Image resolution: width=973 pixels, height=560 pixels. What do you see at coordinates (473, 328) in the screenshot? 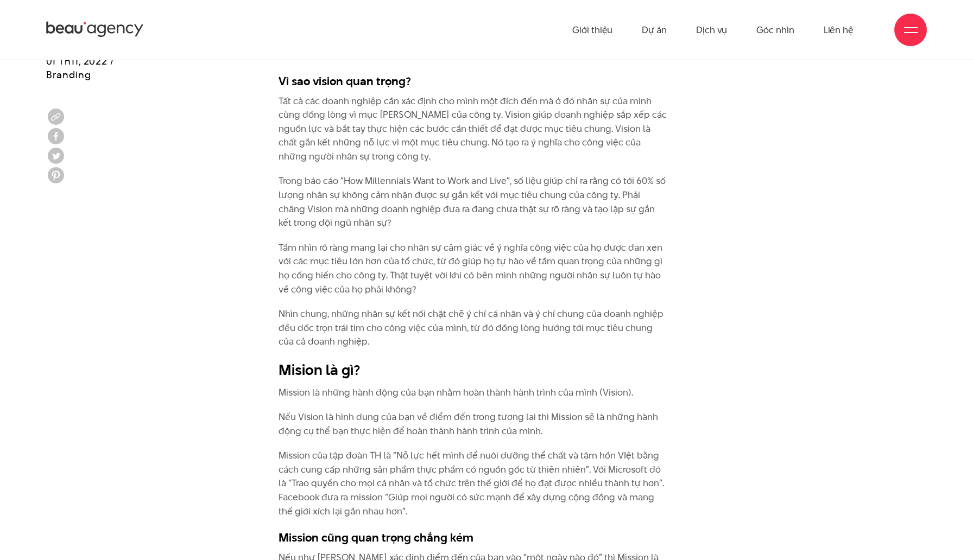
I see `p: Nhìn chung, những nhân sự kết nối chặt chẽ ý chí cá nhân và ý chí chung của doanh nghiệp đều dốc ...` at bounding box center [473, 328].